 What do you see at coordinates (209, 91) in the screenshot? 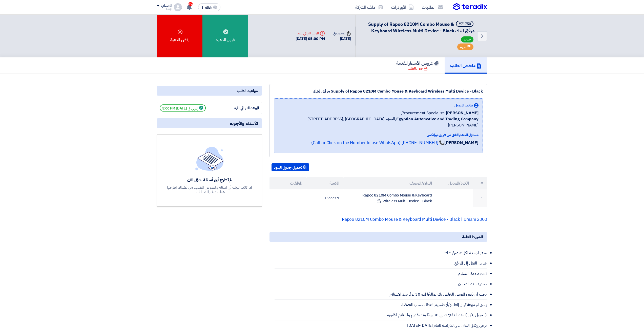
I see `div: مواعيد الطلب` at bounding box center [209, 91].